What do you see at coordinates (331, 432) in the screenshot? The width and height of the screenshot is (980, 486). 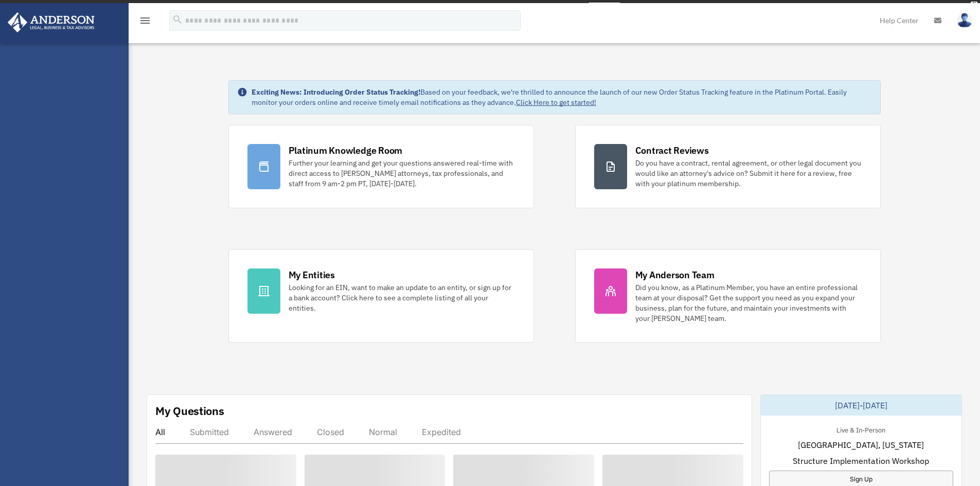 I see `div: Closed` at bounding box center [331, 432].